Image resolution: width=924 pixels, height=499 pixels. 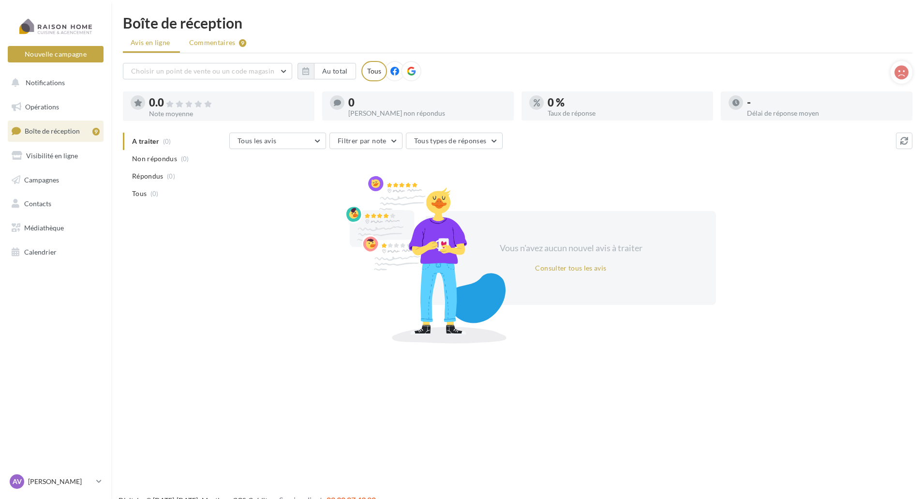 What do you see at coordinates (518, 23) in the screenshot?
I see `div: Boîte de réception` at bounding box center [518, 23].